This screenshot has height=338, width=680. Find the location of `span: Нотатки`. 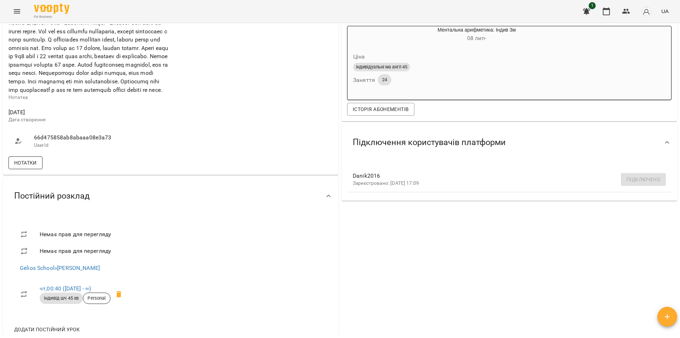

span: Нотатки is located at coordinates (26, 163).